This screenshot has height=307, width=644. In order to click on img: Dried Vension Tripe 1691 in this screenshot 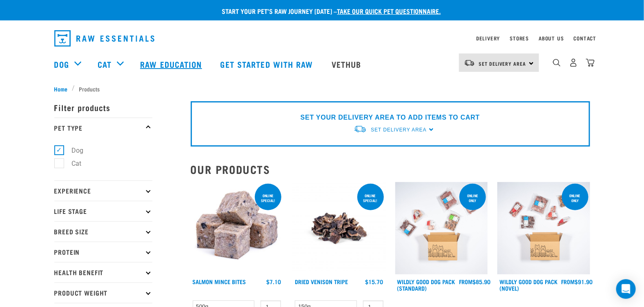, I will do `click(339, 228)`.